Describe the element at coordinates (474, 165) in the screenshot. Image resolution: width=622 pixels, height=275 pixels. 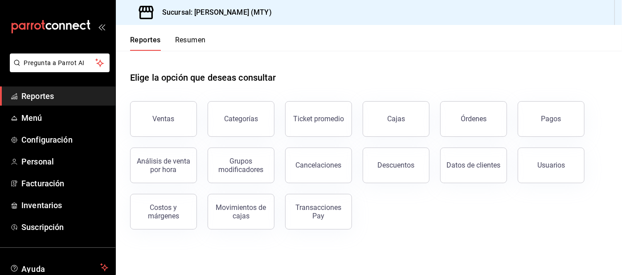
I see `button: Datos de clientes` at that location.